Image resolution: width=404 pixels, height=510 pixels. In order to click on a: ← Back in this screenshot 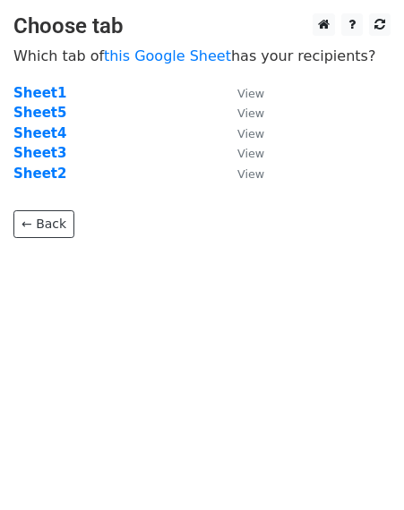, I will do `click(44, 224)`.